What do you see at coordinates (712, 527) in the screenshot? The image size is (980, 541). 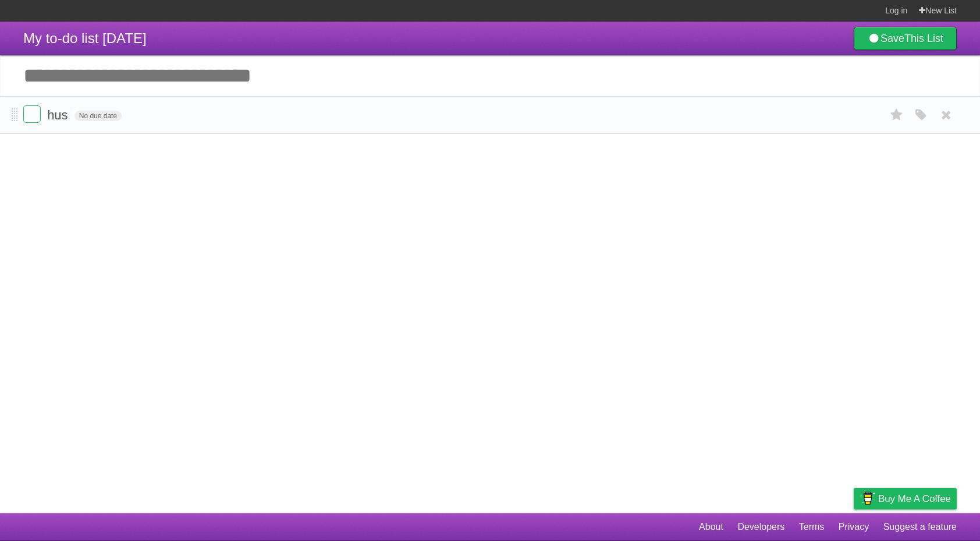 I see `a: About` at bounding box center [712, 527].